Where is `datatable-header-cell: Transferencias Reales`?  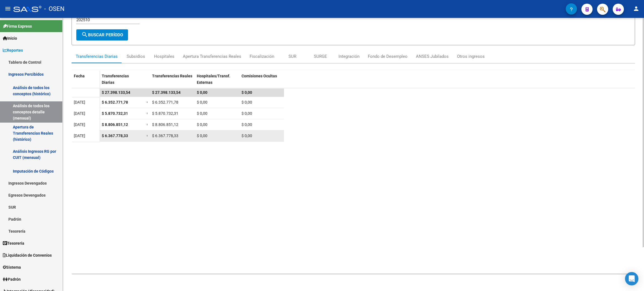 datatable-header-cell: Transferencias Reales is located at coordinates (172, 82).